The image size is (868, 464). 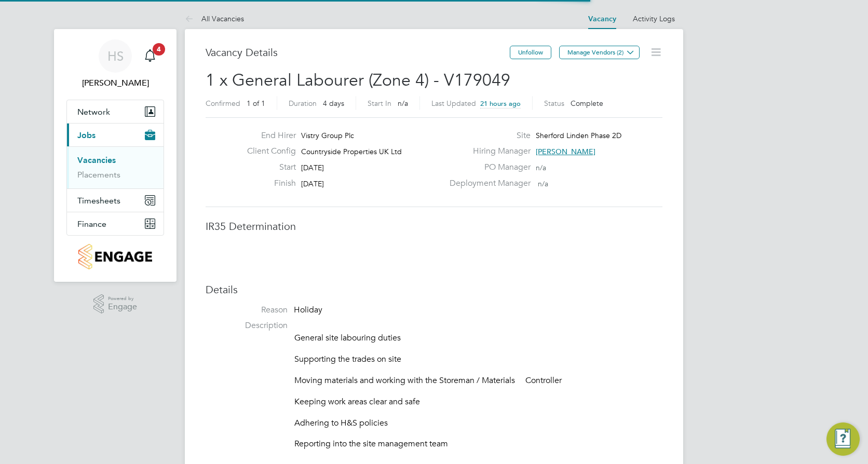 I want to click on p: General site labouring duties, so click(x=478, y=338).